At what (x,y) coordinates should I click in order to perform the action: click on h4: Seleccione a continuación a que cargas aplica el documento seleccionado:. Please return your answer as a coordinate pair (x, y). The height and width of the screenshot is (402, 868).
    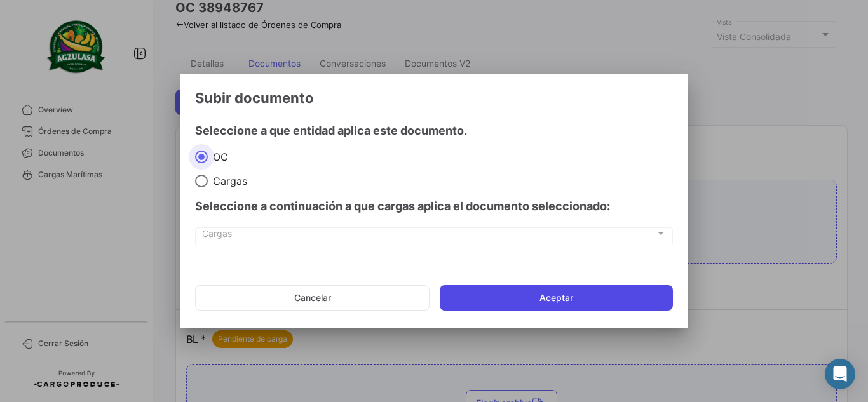
    Looking at the image, I should click on (434, 206).